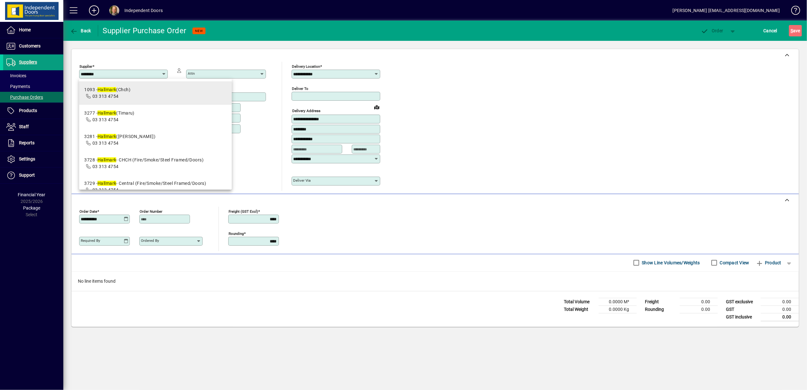 The image size is (807, 390). What do you see at coordinates (107, 90) in the screenshot?
I see `div: 1093 - (Chch)` at bounding box center [107, 90].